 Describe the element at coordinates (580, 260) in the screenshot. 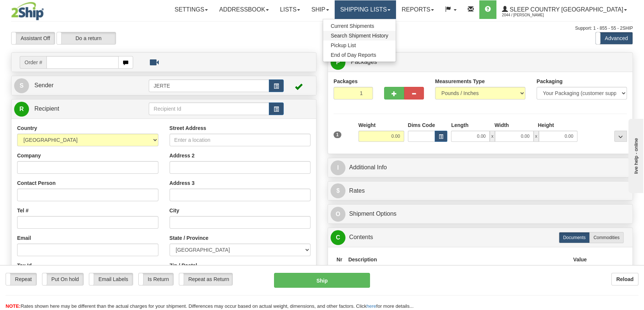

I see `th: Value` at that location.